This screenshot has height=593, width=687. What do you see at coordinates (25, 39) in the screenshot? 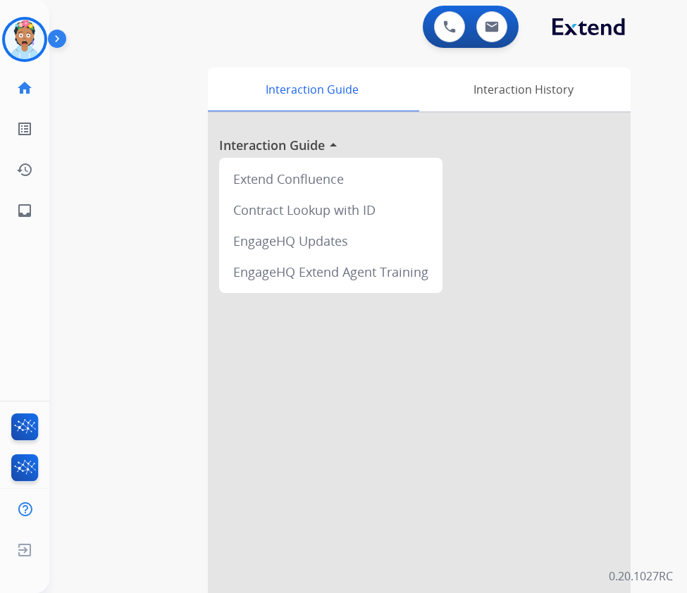
I see `img: avatar` at bounding box center [25, 39].